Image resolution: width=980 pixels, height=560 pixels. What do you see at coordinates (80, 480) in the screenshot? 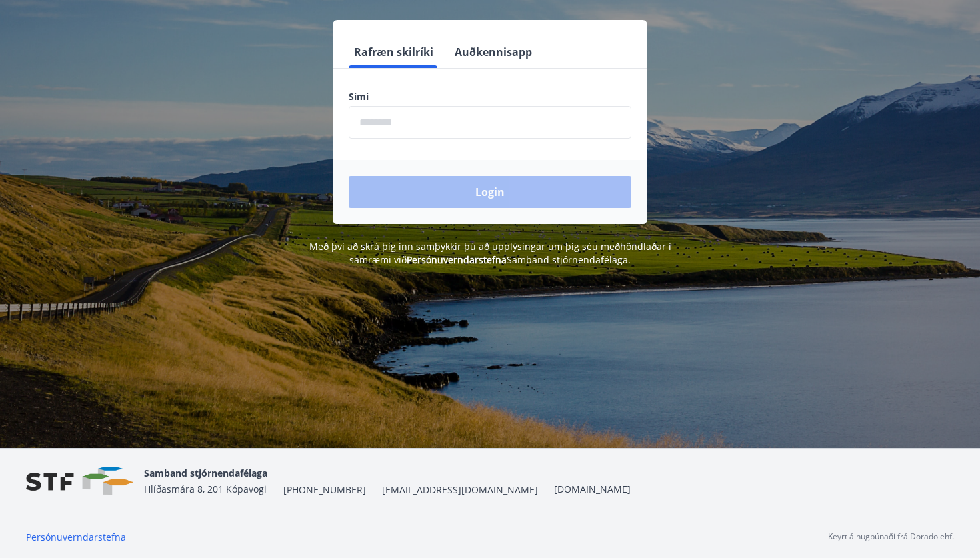
I see `img: vjCaq2fThgY3EUYqSgpjEiBg6WP39ov69hlhuPVN.png` at bounding box center [80, 480].